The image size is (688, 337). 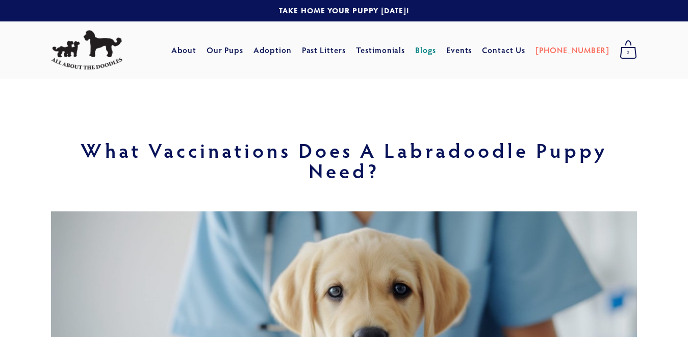 I want to click on a: About, so click(x=184, y=50).